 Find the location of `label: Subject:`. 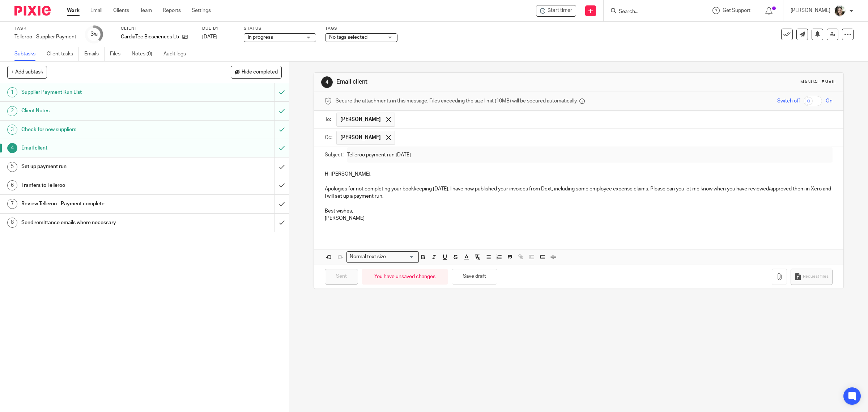

label: Subject: is located at coordinates (334, 155).